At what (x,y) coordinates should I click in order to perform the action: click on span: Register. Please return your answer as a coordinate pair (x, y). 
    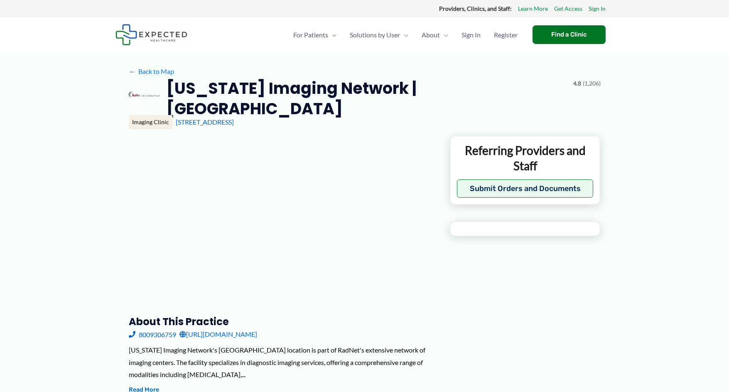
    Looking at the image, I should click on (506, 35).